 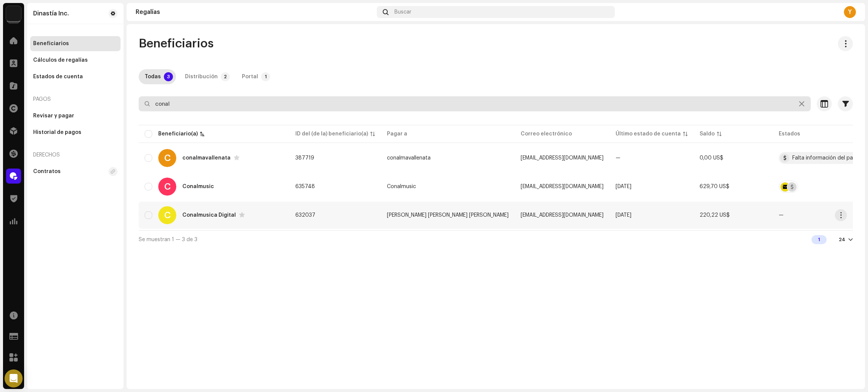 I want to click on div: Pagos, so click(x=75, y=99).